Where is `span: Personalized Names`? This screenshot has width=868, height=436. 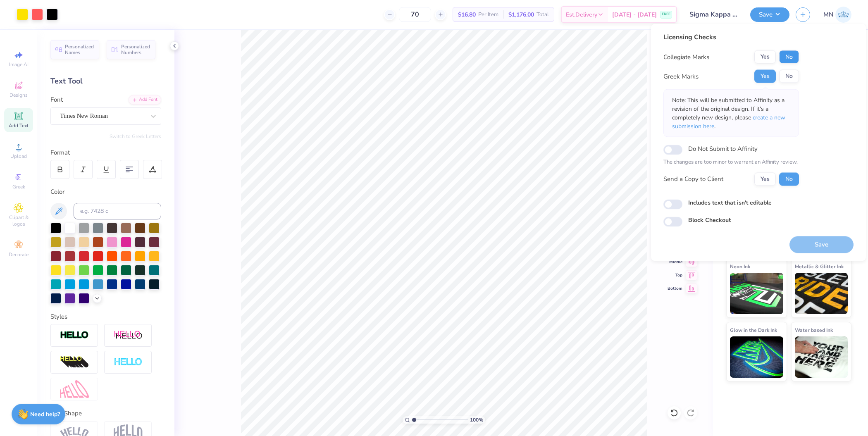
span: Personalized Names is located at coordinates (79, 49).